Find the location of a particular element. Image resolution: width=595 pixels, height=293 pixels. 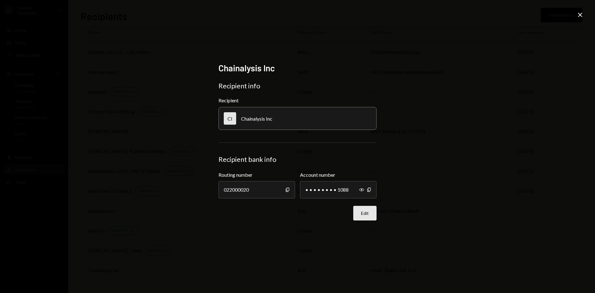

label: Account number is located at coordinates (338, 175).